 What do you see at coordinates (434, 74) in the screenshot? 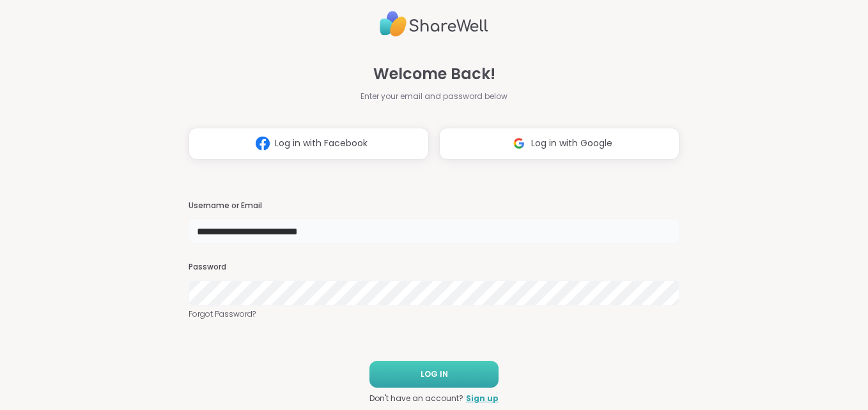
I see `span: Welcome Back!` at bounding box center [434, 74].